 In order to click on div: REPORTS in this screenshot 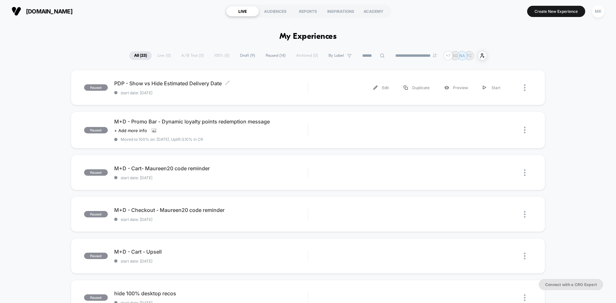, I will do `click(308, 11)`.